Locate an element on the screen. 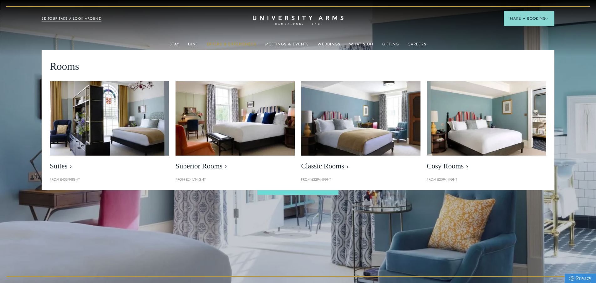  span: Classic Rooms is located at coordinates (361, 166).